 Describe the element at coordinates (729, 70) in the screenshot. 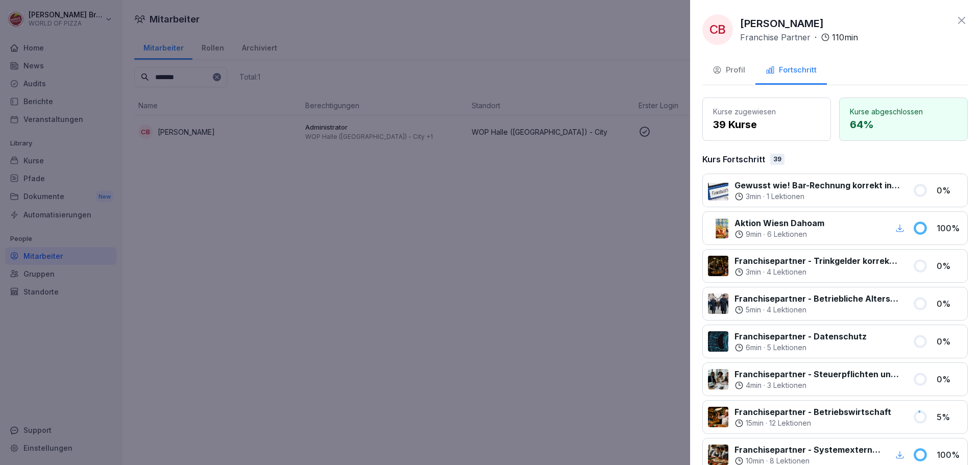

I see `div: Profil` at that location.